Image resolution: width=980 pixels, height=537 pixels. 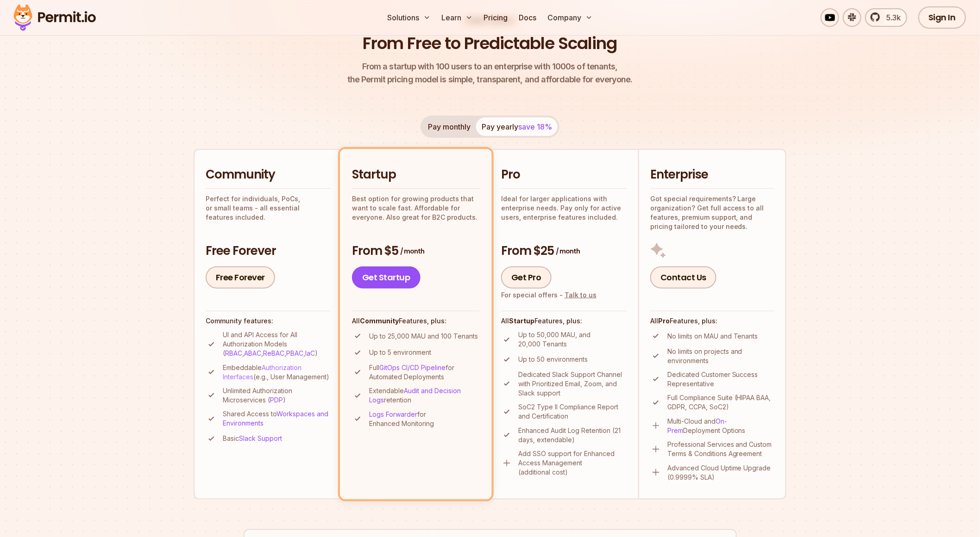 What do you see at coordinates (490, 73) in the screenshot?
I see `p: the Permit pricing model is simple, transparent, and affordable for everyone.` at bounding box center [490, 73].